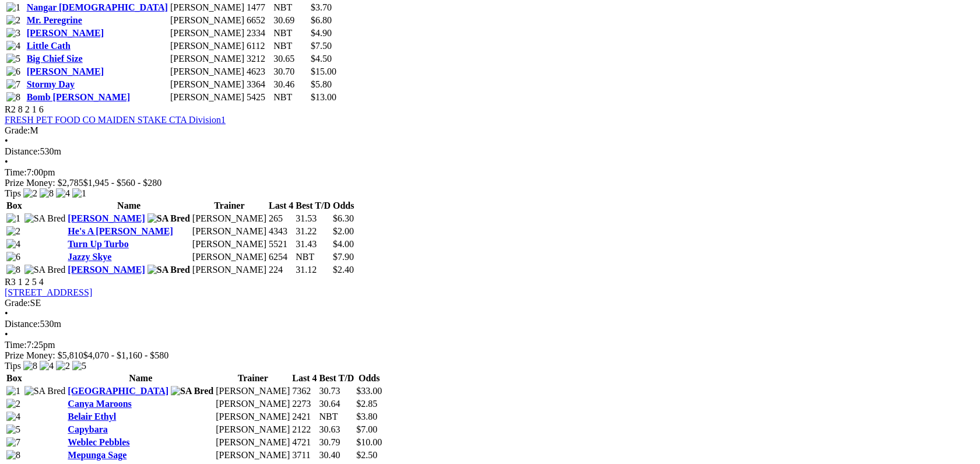 The image size is (980, 464). What do you see at coordinates (343, 218) in the screenshot?
I see `span: $6.30` at bounding box center [343, 218].